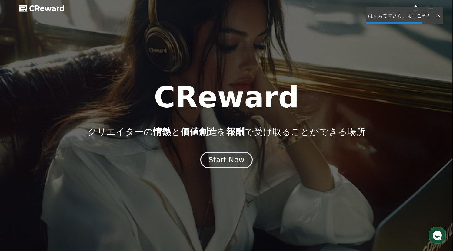 The height and width of the screenshot is (251, 453). Describe the element at coordinates (42, 8) in the screenshot. I see `a: CReward` at that location.